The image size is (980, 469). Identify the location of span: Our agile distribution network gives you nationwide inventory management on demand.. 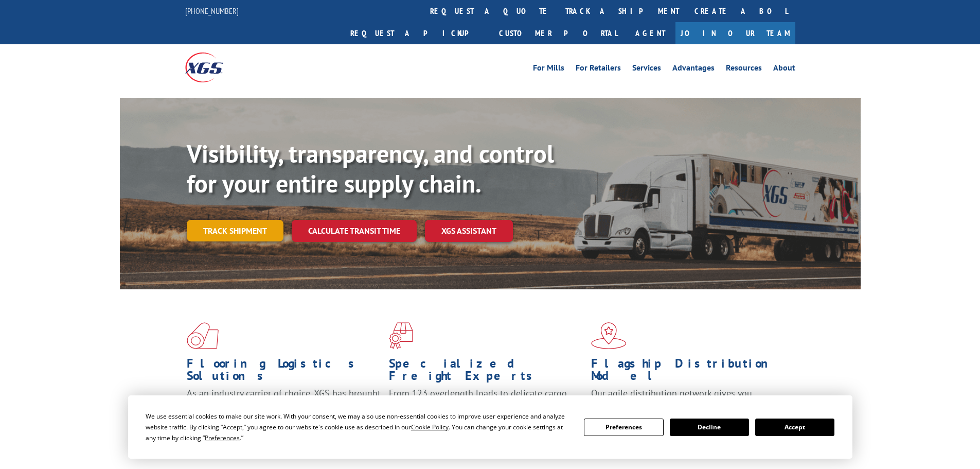
(686, 399).